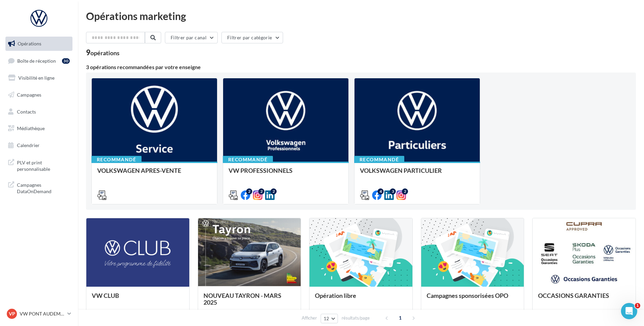 The width and height of the screenshot is (644, 326). I want to click on a: Boîte de réception30, so click(39, 61).